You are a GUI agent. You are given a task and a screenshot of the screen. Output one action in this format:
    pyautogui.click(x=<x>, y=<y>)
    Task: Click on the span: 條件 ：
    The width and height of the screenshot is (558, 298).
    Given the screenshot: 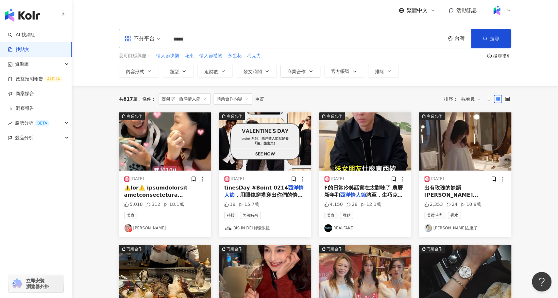 What is the action you would take?
    pyautogui.click(x=147, y=99)
    